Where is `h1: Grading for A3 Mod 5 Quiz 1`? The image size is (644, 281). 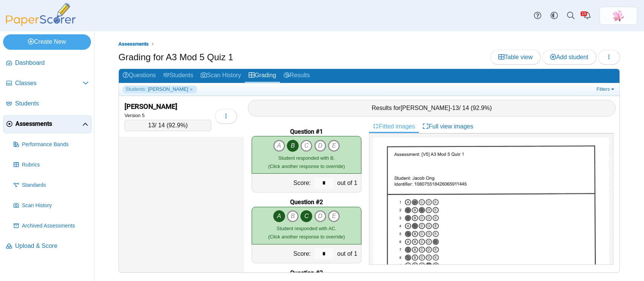
h1: Grading for A3 Mod 5 Quiz 1 is located at coordinates (176, 57).